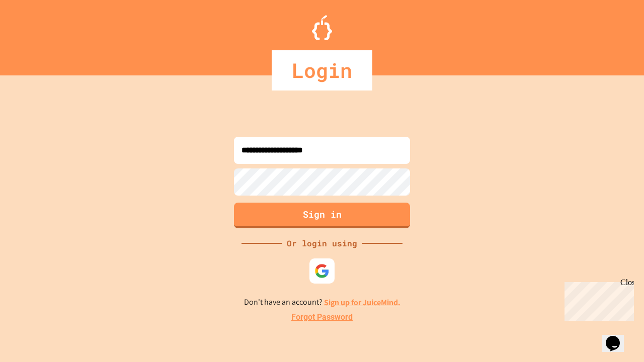 This screenshot has width=644, height=362. Describe the element at coordinates (322, 27) in the screenshot. I see `img: Logo.svg` at that location.